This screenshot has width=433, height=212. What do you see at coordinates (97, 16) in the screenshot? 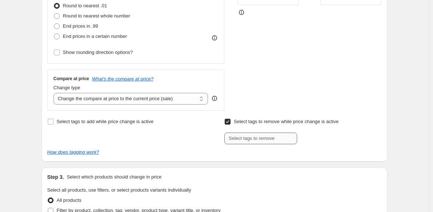
I see `span: Round to nearest whole number` at bounding box center [97, 16].